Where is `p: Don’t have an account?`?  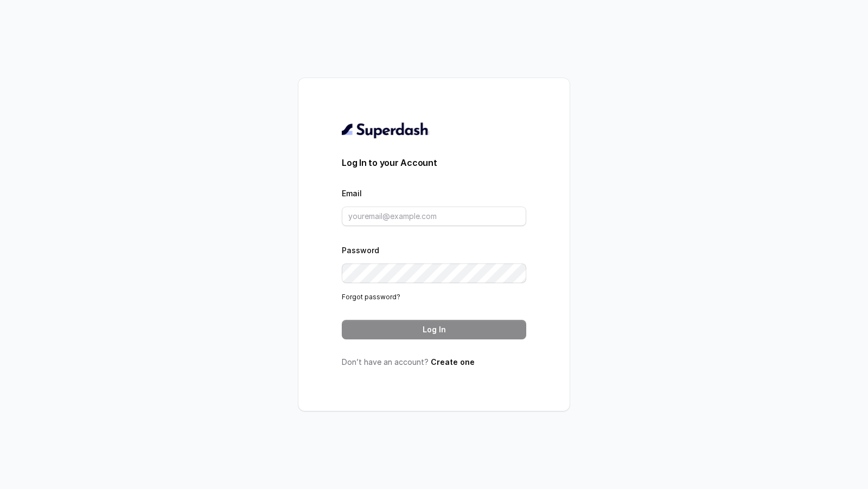
p: Don’t have an account? is located at coordinates (434, 362).